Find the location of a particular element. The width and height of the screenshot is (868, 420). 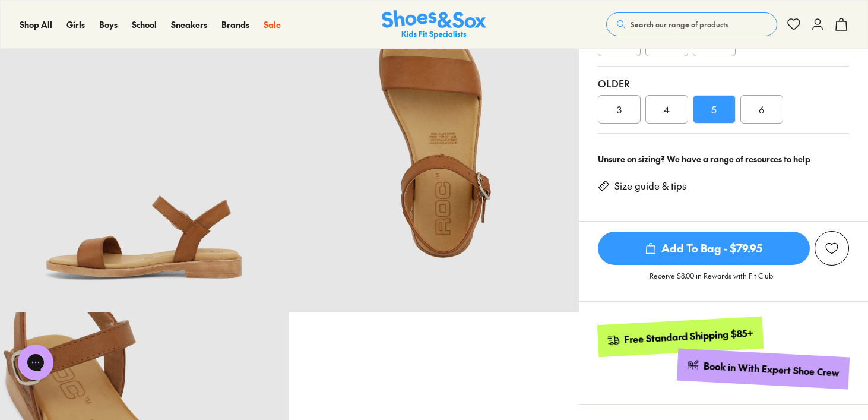

button: Add to Wishlist is located at coordinates (832, 248).